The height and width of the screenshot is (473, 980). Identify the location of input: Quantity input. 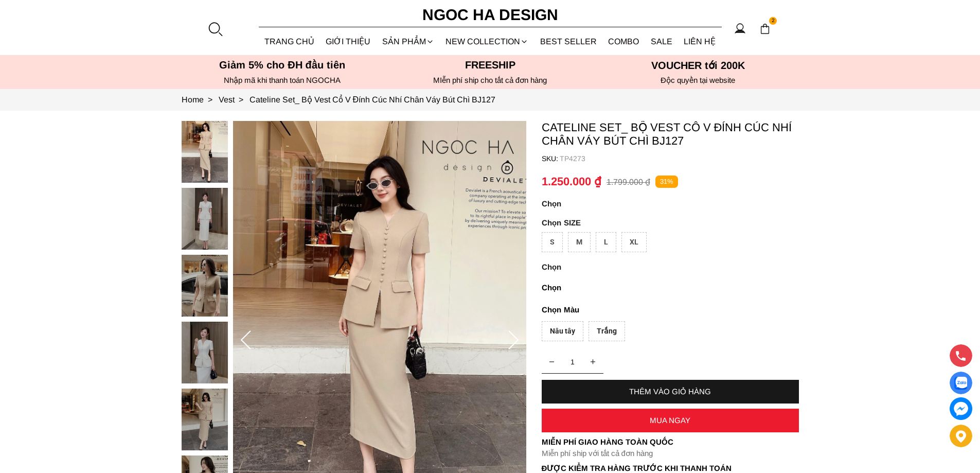
(573, 361).